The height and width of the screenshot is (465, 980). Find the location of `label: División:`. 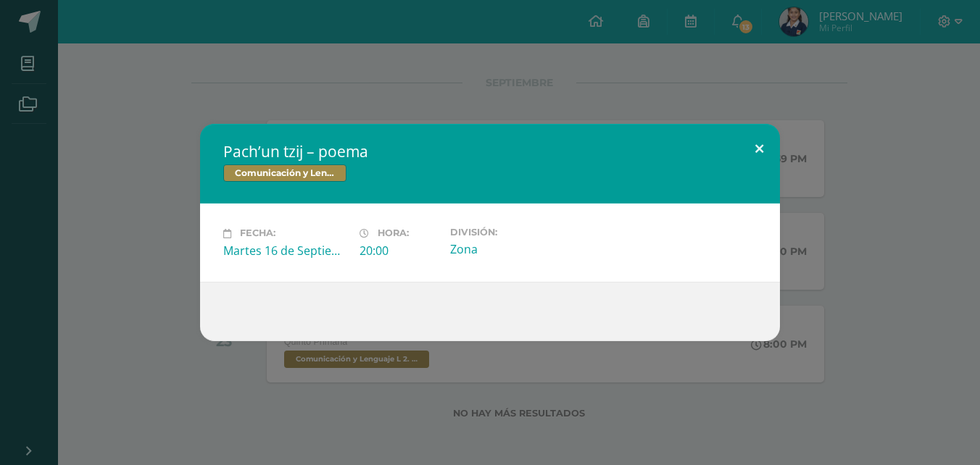

label: División: is located at coordinates (512, 232).